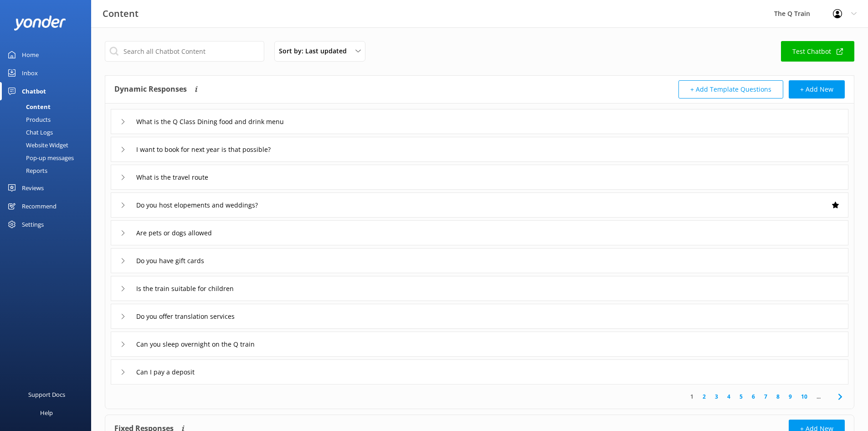  What do you see at coordinates (48, 133) in the screenshot?
I see `a: Chat Logs` at bounding box center [48, 133].